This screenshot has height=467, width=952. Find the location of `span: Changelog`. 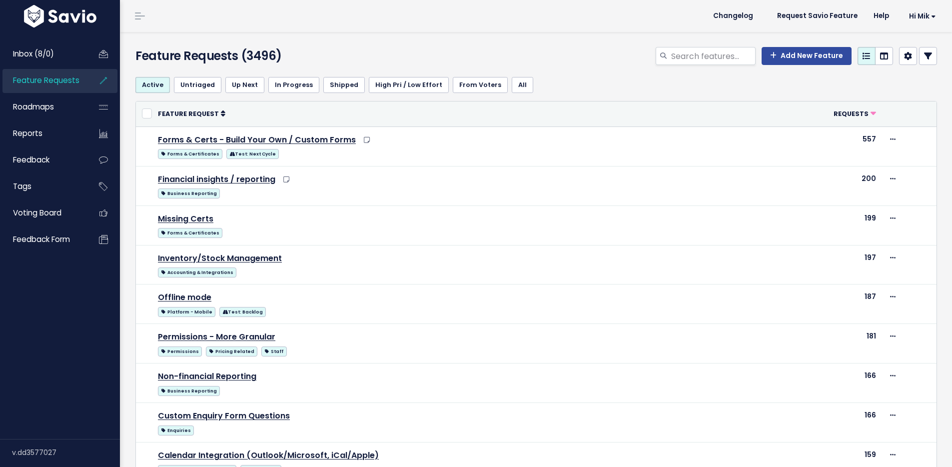

span: Changelog is located at coordinates (733, 16).